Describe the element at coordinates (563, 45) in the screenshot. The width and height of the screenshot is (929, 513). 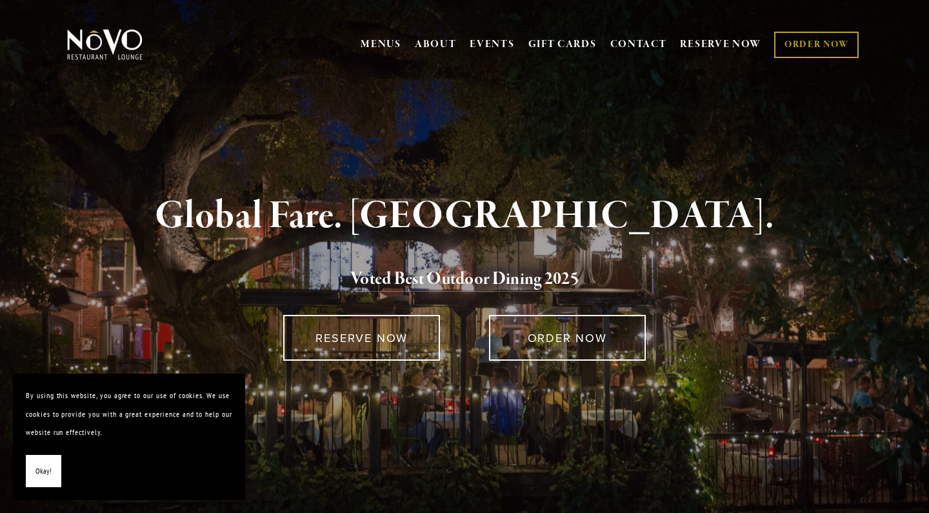
I see `a: GIFT CARDS` at that location.